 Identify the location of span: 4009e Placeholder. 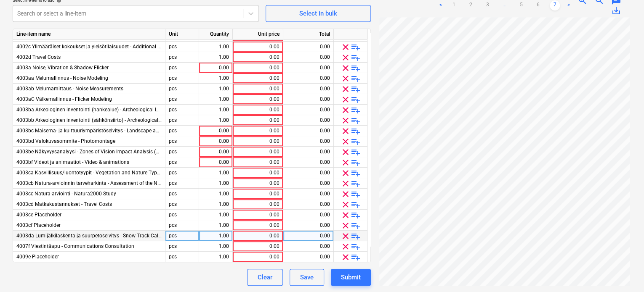
(37, 257).